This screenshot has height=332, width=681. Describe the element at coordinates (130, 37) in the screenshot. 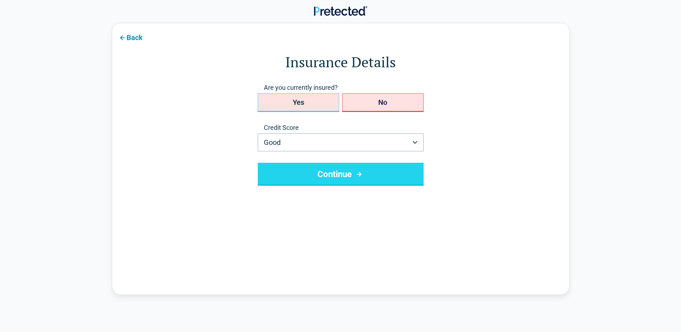

I see `button: Back` at that location.